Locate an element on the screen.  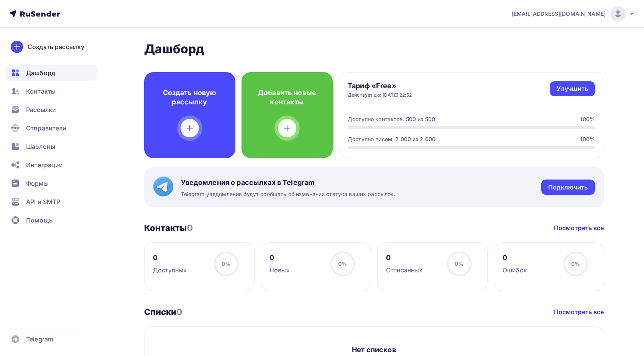
h3: Списки is located at coordinates (163, 312).